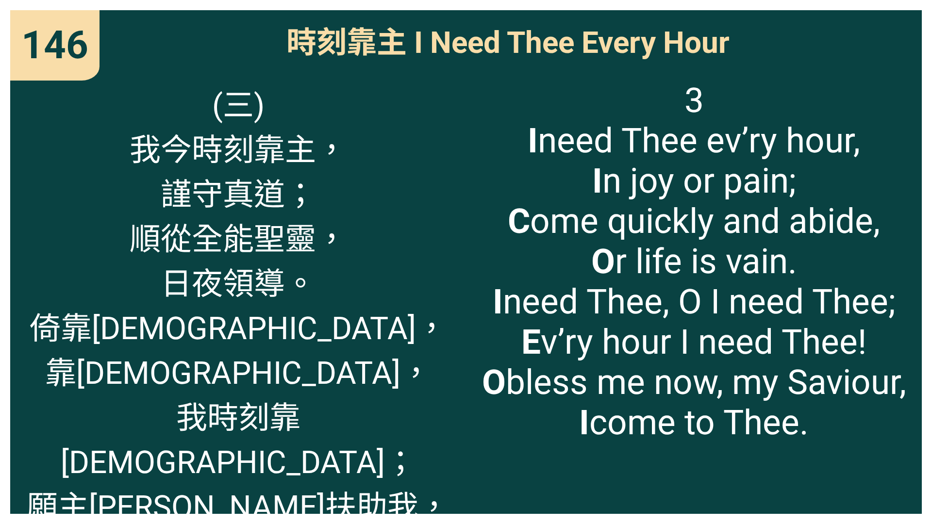  Describe the element at coordinates (519, 221) in the screenshot. I see `b: C` at that location.